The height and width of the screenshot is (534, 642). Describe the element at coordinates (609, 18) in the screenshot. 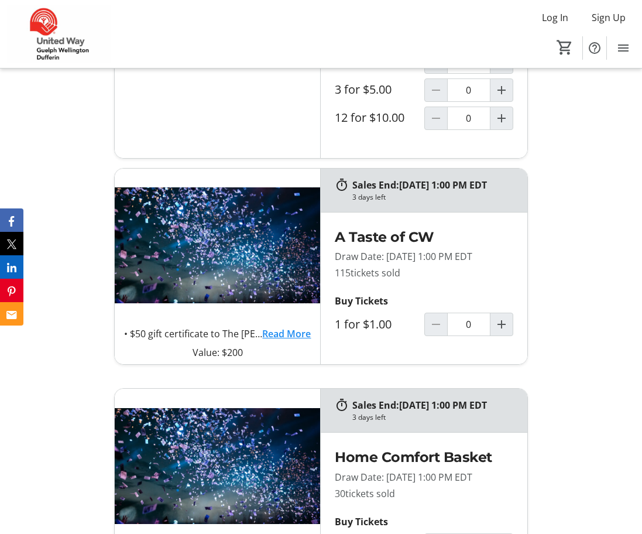

I see `span: Sign Up` at that location.